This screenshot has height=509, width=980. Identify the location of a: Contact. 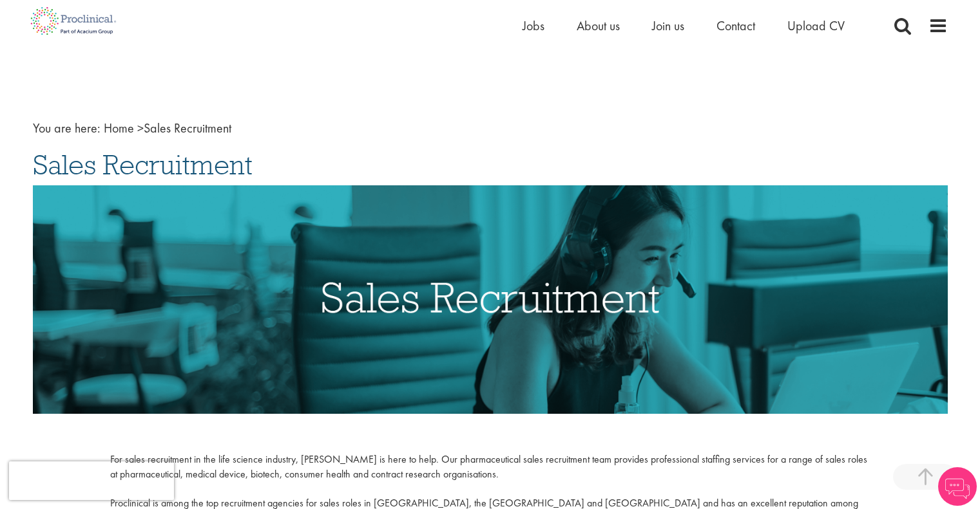
(736, 26).